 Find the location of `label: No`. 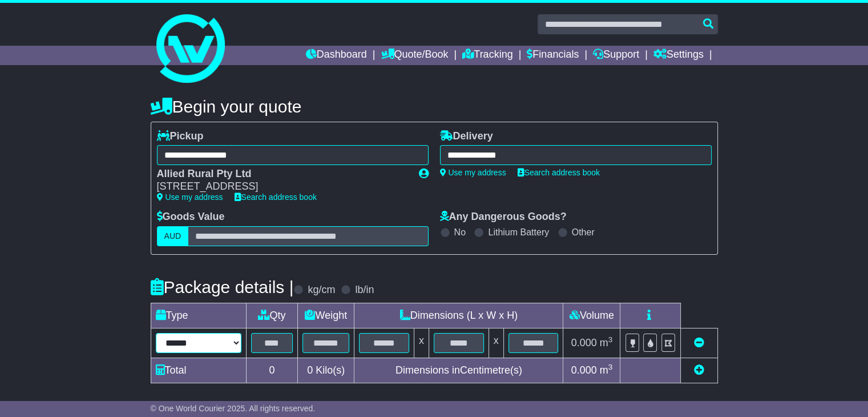

label: No is located at coordinates (460, 232).